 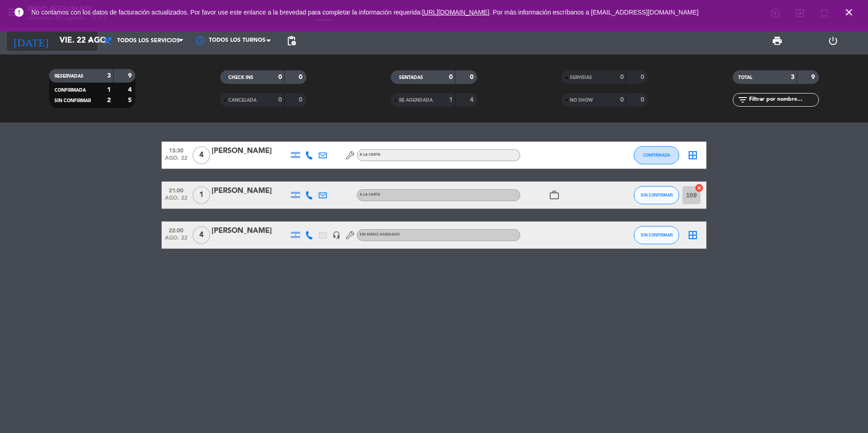 What do you see at coordinates (243, 100) in the screenshot?
I see `span: CANCELADA` at bounding box center [243, 100].